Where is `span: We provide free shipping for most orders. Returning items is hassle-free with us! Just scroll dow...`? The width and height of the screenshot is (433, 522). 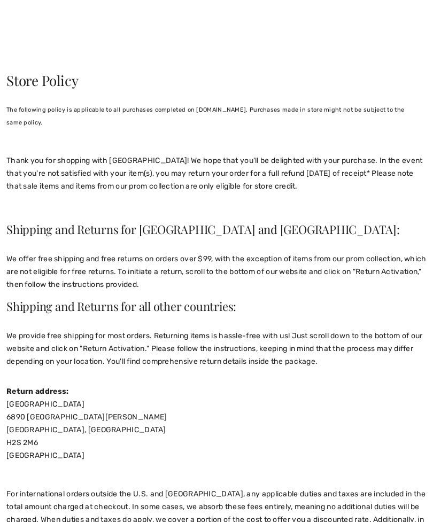 span: We provide free shipping for most orders. Returning items is hassle-free with us! Just scroll dow... is located at coordinates (214, 349).